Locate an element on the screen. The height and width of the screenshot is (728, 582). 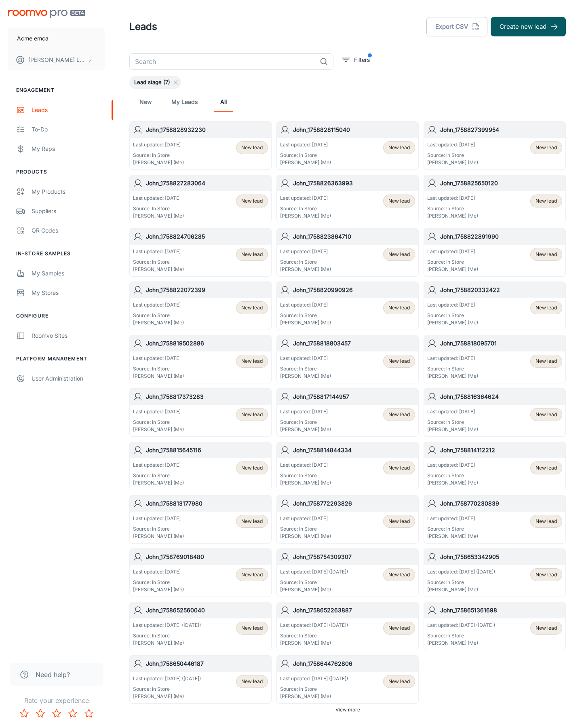
div: Lead stage (7) is located at coordinates (155, 82).